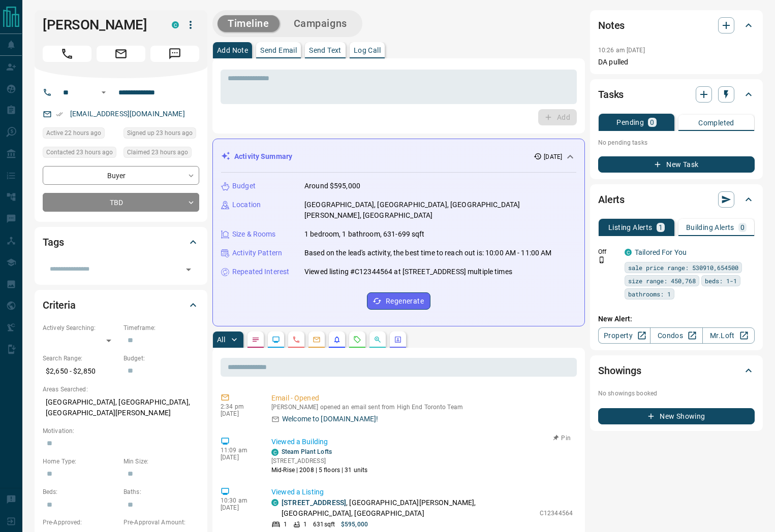  Describe the element at coordinates (320, 23) in the screenshot. I see `button: Campaigns` at that location.